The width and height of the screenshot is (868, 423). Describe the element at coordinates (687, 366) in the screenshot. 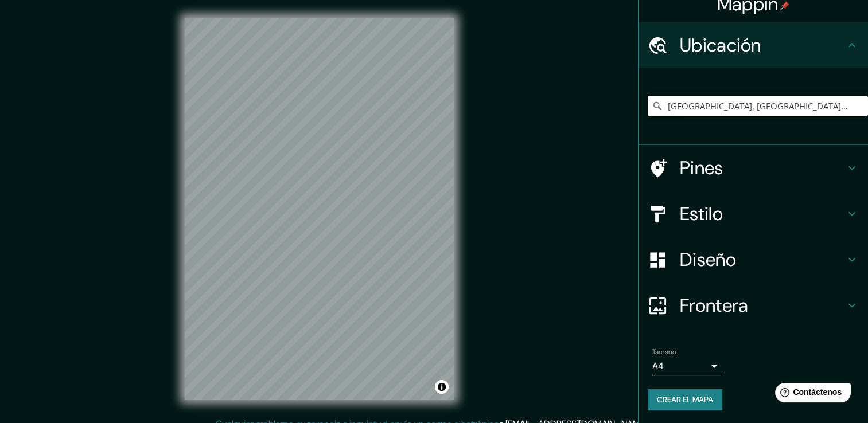

I see `div: A4` at that location.